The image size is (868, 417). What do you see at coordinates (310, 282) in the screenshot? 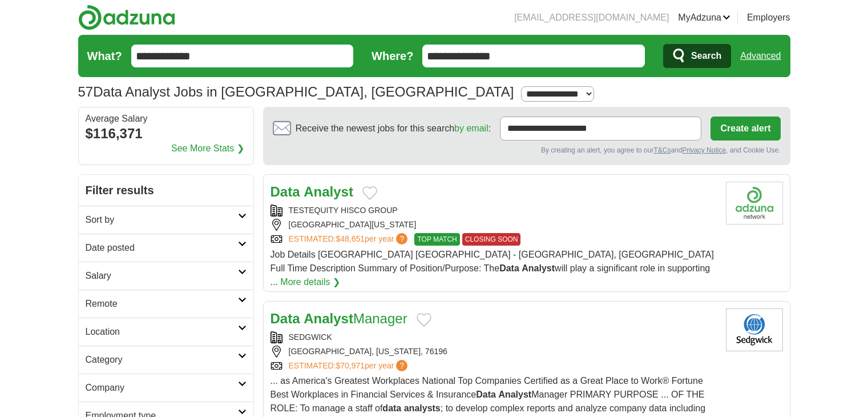
I see `a: More details ❯` at bounding box center [310, 282].